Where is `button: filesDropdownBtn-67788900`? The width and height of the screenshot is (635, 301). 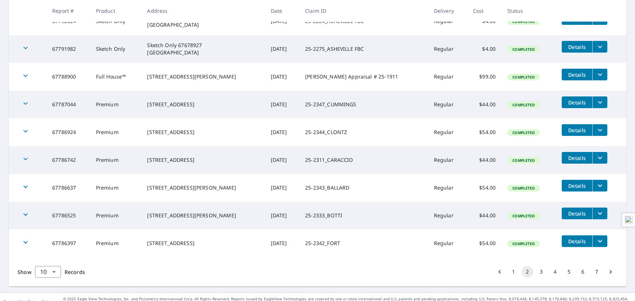
button: filesDropdownBtn-67788900 is located at coordinates (600, 74).